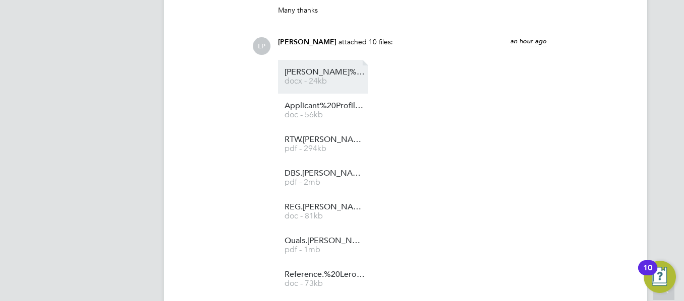 This screenshot has width=684, height=301. Describe the element at coordinates (325, 149) in the screenshot. I see `span: pdf - 294kb` at that location.